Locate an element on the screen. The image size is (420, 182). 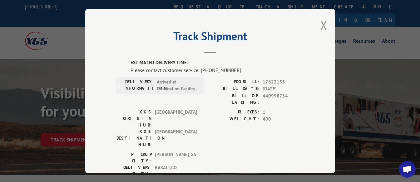
button: Close modal is located at coordinates (324, 25).